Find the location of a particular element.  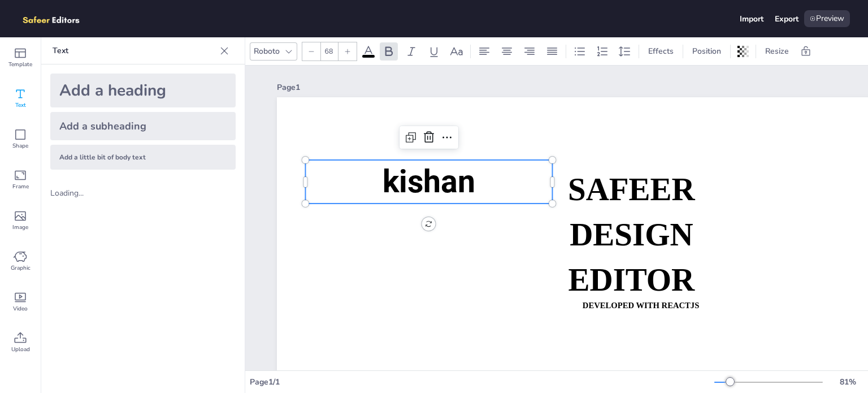

p: Text is located at coordinates (134, 51).